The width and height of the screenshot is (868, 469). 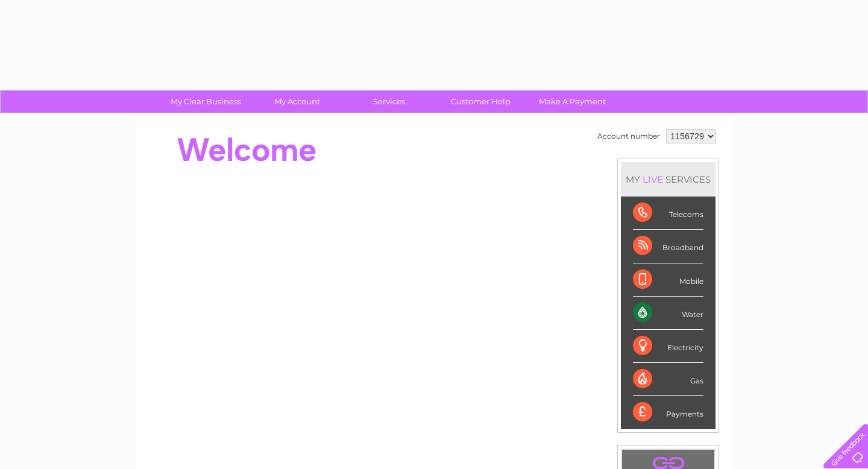 I want to click on div: Telecoms, so click(x=668, y=213).